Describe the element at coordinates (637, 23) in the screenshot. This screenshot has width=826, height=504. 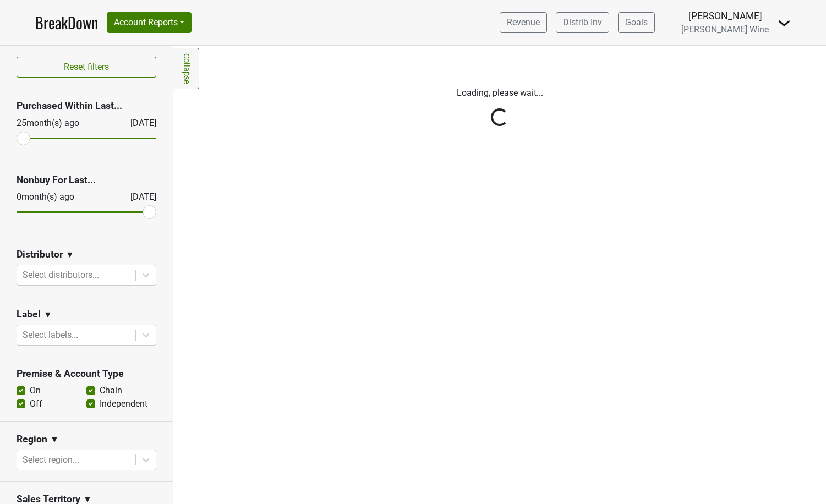
I see `a: Goals` at that location.